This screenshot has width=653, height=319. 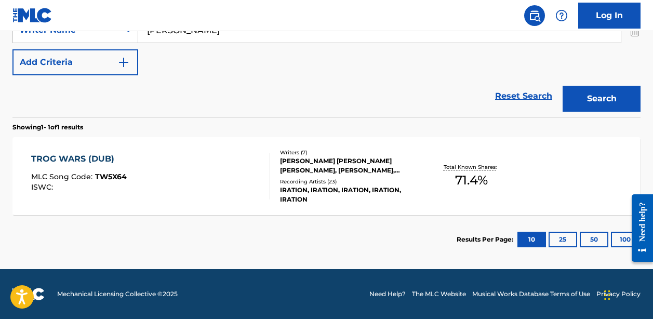 I want to click on img: help, so click(x=561, y=16).